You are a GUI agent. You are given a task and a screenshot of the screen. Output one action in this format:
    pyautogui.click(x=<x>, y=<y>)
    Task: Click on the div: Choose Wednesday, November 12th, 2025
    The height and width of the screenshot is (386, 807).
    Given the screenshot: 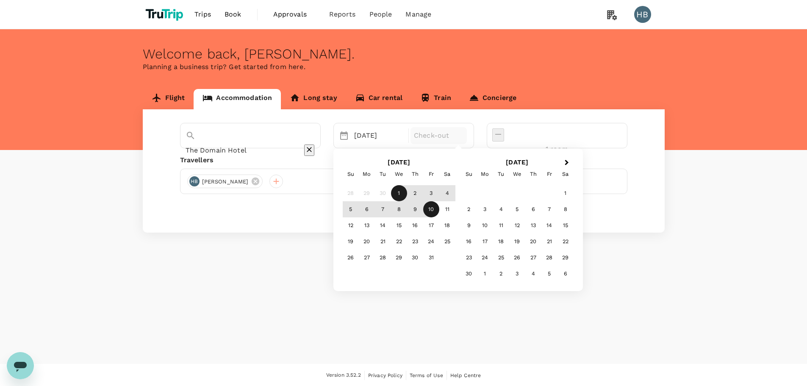 What is the action you would take?
    pyautogui.click(x=517, y=225)
    